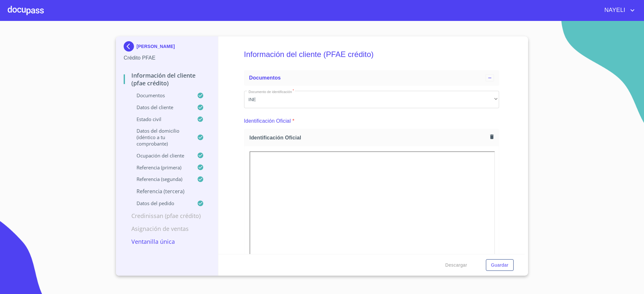  I want to click on div: Documentos, so click(372, 78).